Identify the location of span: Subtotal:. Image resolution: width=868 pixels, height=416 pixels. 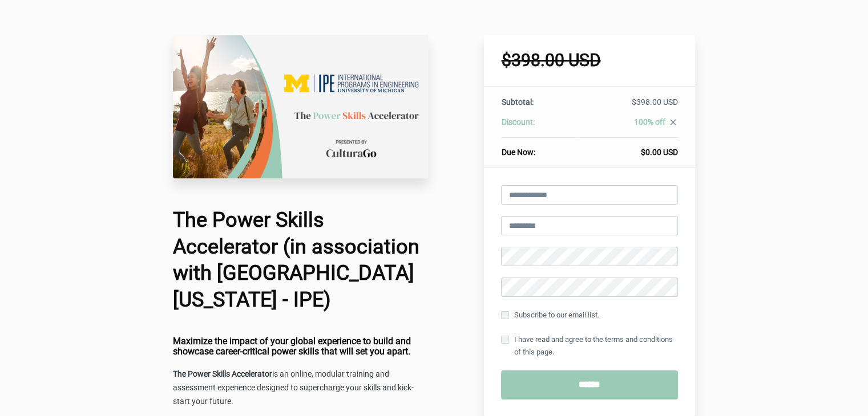
(517, 102).